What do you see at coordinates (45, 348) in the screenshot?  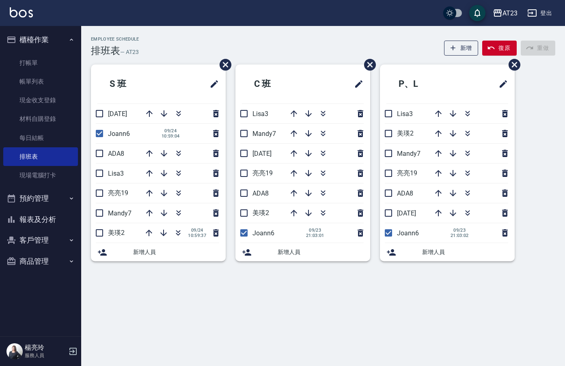 I see `h5: 楊亮玲` at bounding box center [45, 348].